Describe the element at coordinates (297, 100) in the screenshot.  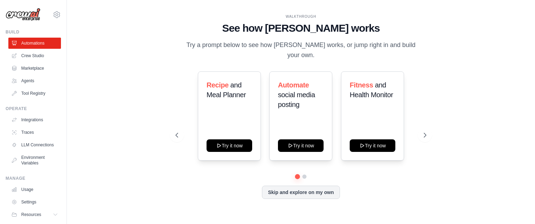
I see `span: social media posting` at that location.